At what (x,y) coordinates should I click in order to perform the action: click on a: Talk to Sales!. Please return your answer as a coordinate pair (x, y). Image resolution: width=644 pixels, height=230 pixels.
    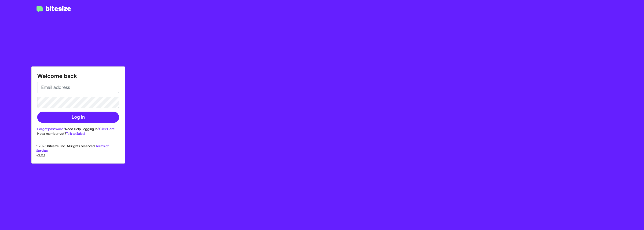
    Looking at the image, I should click on (75, 134).